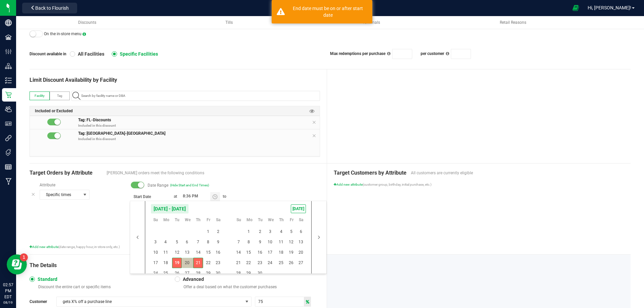 This screenshot has width=644, height=308. I want to click on td: Wednesday, September 17, 2025, so click(271, 252).